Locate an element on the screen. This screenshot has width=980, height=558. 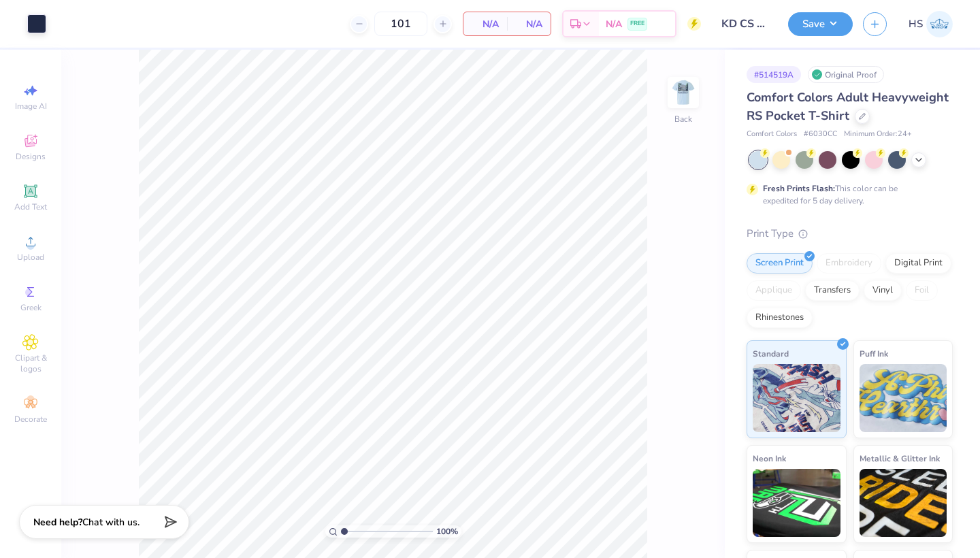
span: Metallic & Glitter Ink is located at coordinates (900, 458).